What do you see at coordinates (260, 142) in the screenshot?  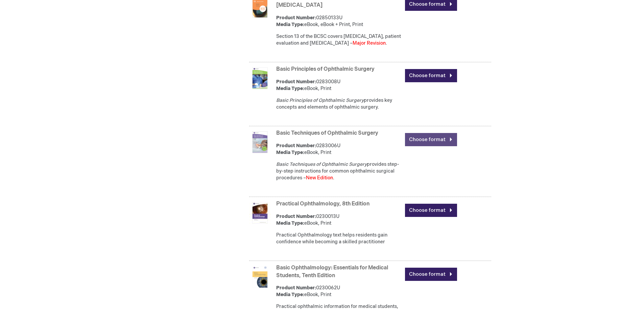 I see `img: Basic Techniques of Ophthalmic Surgery` at bounding box center [260, 142].